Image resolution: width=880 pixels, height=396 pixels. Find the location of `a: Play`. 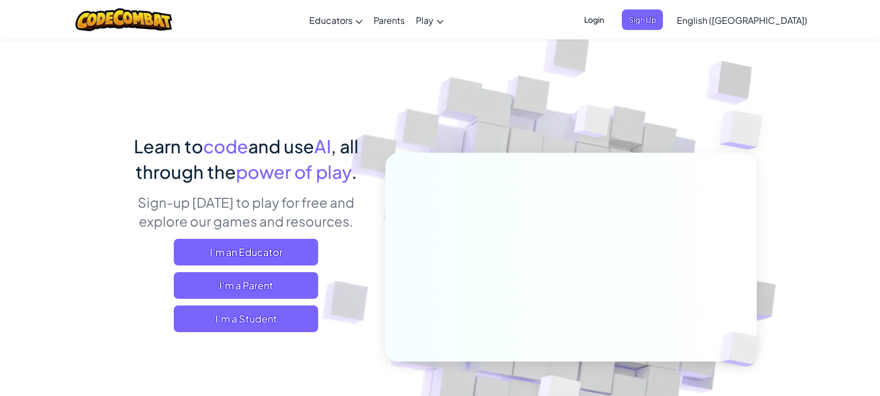

a: Play is located at coordinates (430, 20).